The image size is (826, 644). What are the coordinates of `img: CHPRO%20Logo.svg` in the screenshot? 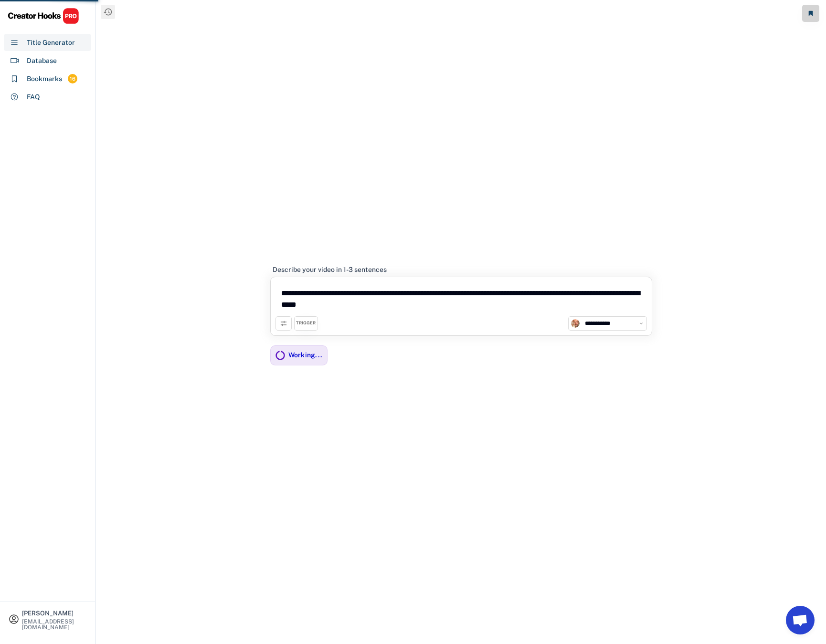 It's located at (43, 16).